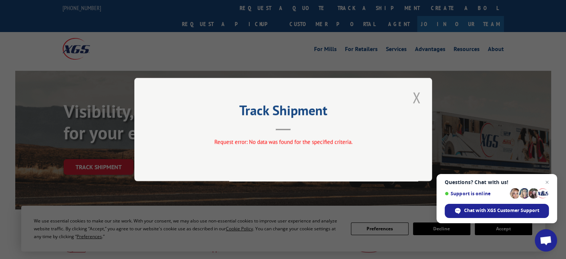 This screenshot has height=259, width=566. Describe the element at coordinates (497, 182) in the screenshot. I see `span: Questions? Chat with us!` at that location.